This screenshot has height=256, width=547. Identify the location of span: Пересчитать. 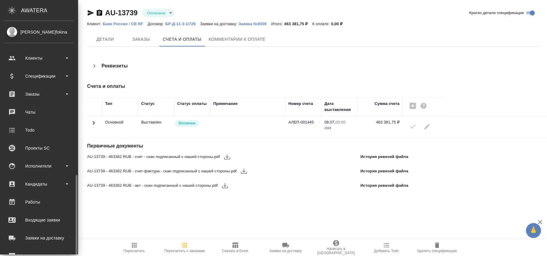
(134, 251).